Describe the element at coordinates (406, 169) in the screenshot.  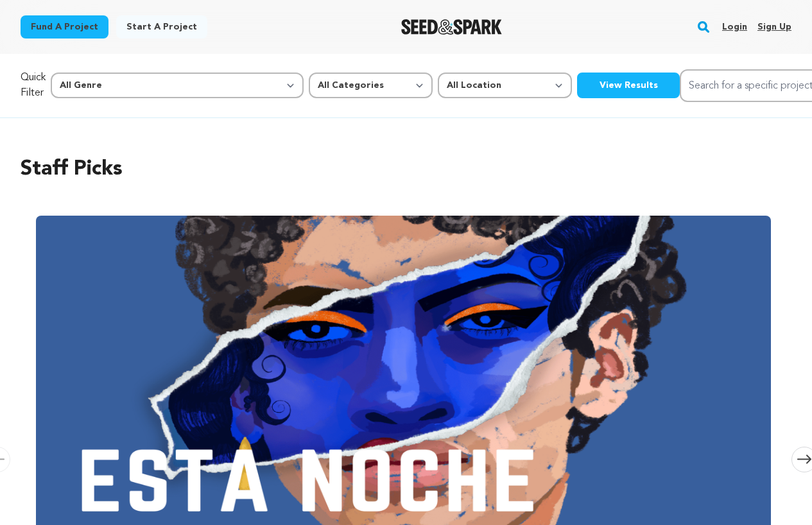
I see `h2: Staff Picks` at that location.